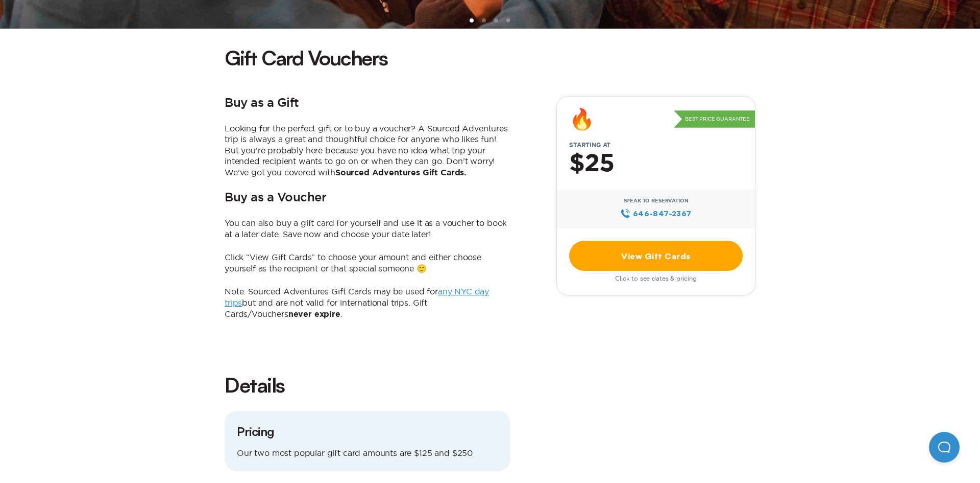 Image resolution: width=980 pixels, height=483 pixels. Describe the element at coordinates (368, 453) in the screenshot. I see `p: Our two most popular gift card amounts are $125 and $250` at that location.